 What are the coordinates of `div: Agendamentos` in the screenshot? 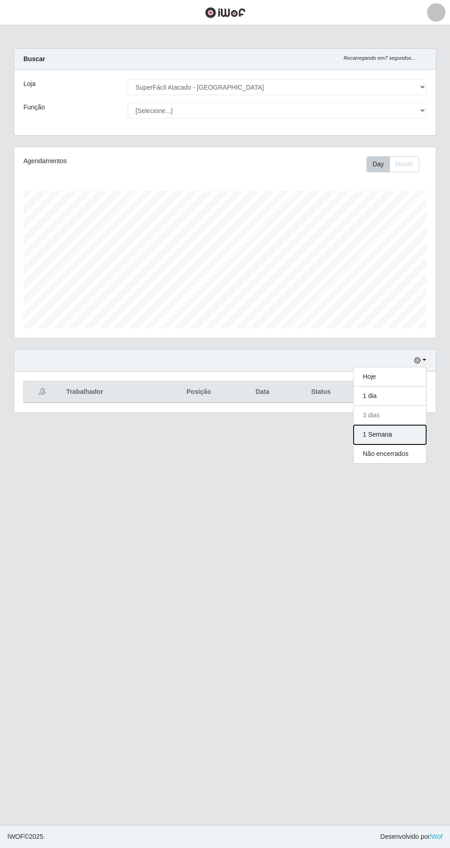 It's located at (103, 161).